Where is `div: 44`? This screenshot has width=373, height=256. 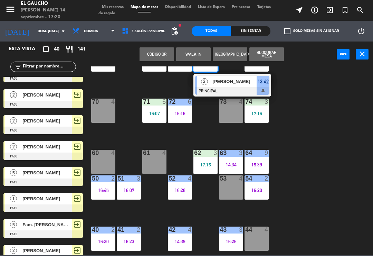
div: 44 is located at coordinates (245, 229).